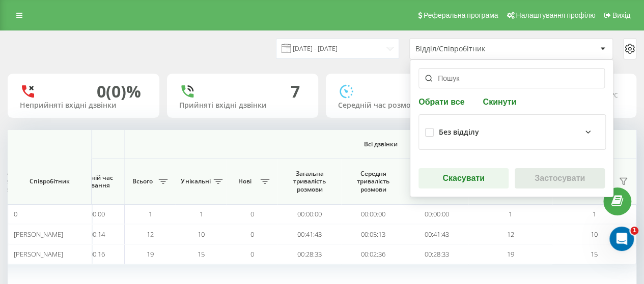  Describe the element at coordinates (119, 92) in the screenshot. I see `div: 0 (0)%` at that location.